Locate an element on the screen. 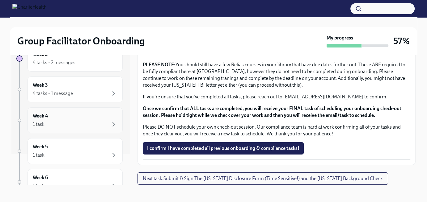 This screenshot has height=202, width=427. a: Week 24 tasks • 2 messages is located at coordinates (69, 59).